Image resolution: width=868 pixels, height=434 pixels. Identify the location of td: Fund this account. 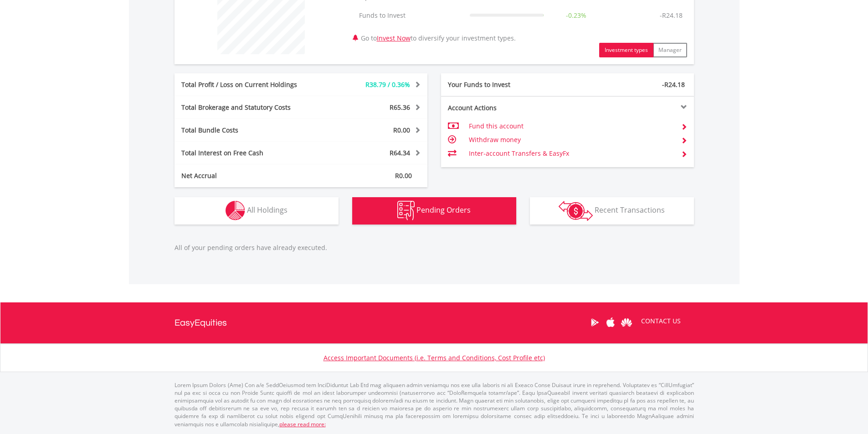
(571, 126).